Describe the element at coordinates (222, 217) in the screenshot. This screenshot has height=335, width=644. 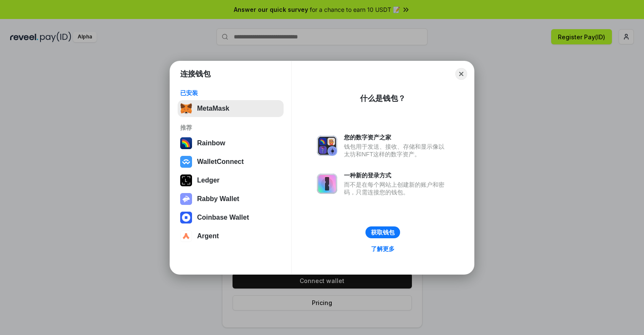
I see `div: Coinbase Wallet` at that location.